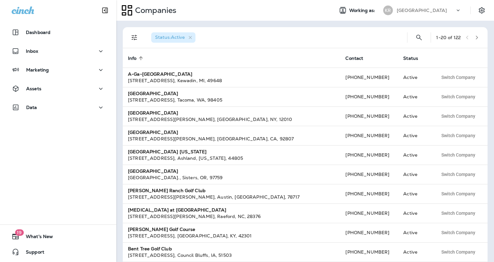  I want to click on button: Support, so click(58, 252).